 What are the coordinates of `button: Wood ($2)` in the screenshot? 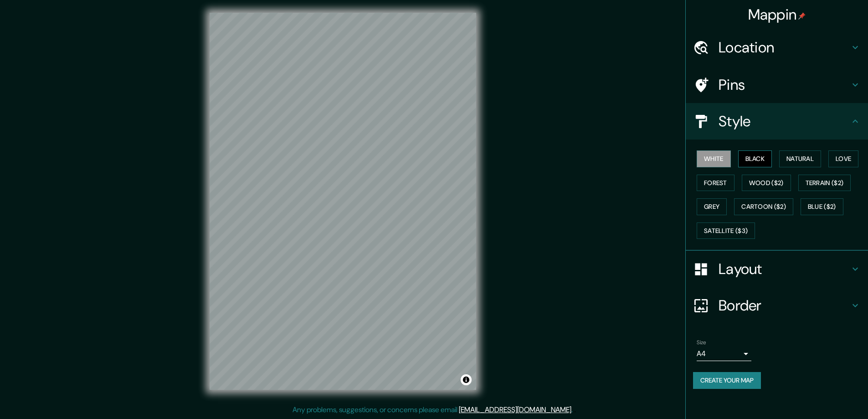 It's located at (766, 183).